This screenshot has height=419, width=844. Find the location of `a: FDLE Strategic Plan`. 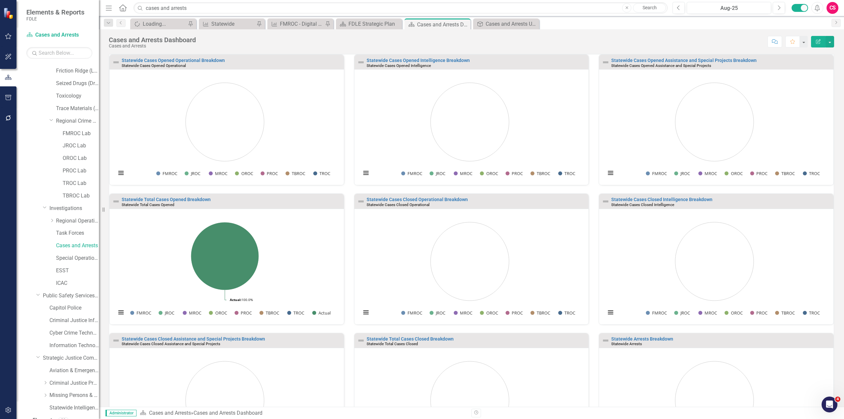

a: FDLE Strategic Plan is located at coordinates (369, 24).